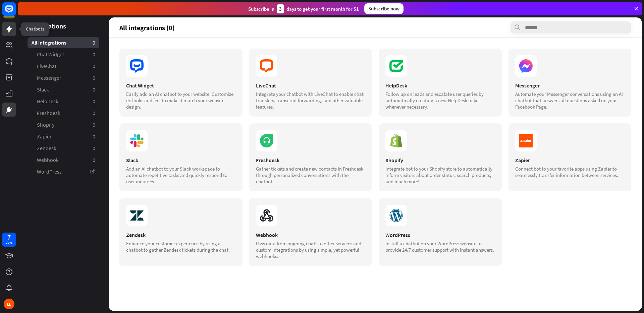 The height and width of the screenshot is (313, 644). What do you see at coordinates (440, 85) in the screenshot?
I see `div: HelpDesk` at bounding box center [440, 85].